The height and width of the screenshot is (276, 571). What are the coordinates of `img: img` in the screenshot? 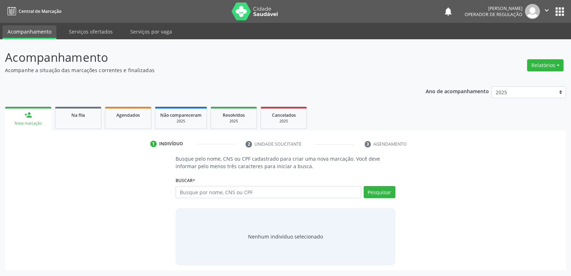 It's located at (533, 11).